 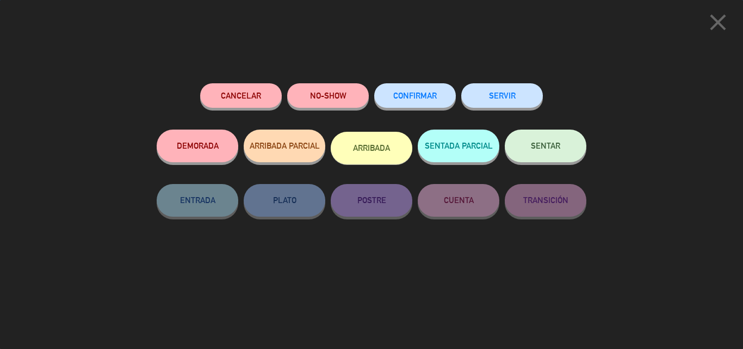 I want to click on button: CONFIRMAR, so click(x=415, y=95).